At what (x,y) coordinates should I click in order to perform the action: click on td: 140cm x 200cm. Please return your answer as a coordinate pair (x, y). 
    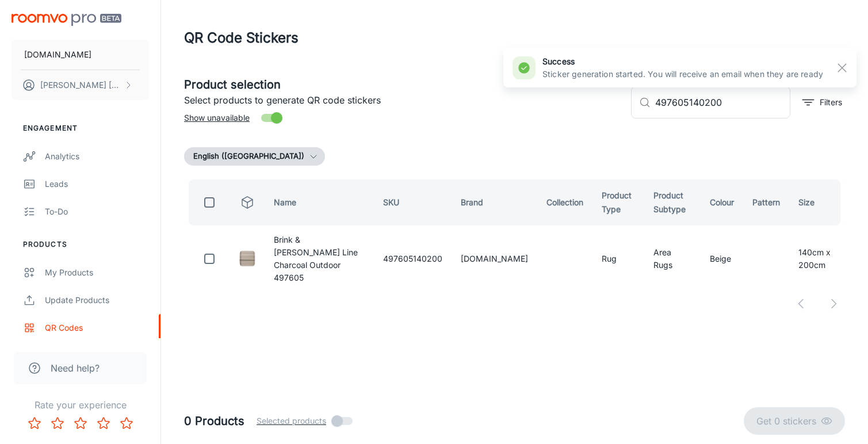
    Looking at the image, I should click on (817, 259).